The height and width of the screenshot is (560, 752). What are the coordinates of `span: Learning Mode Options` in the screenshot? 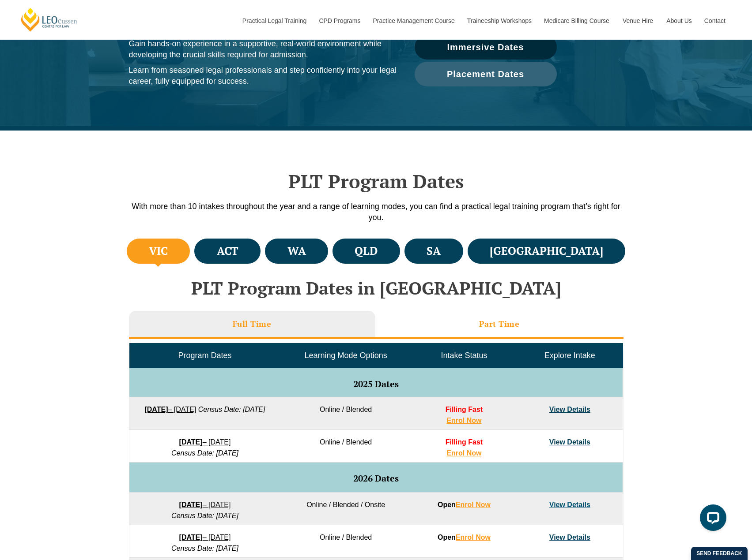 It's located at (345, 356).